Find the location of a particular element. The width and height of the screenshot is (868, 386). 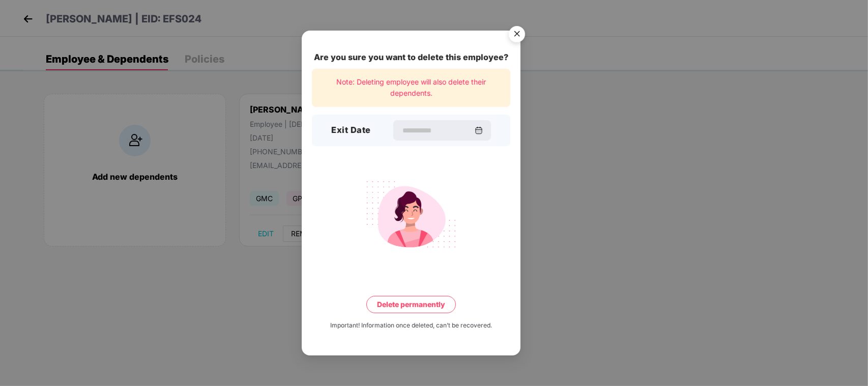

div: Are you sure you want to delete this employee? is located at coordinates (411, 57).